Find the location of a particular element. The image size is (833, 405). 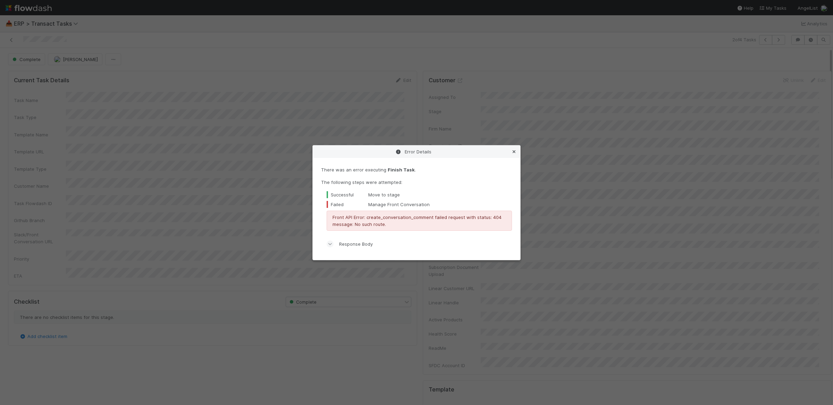

p: The following steps were attempted: is located at coordinates (417, 182).